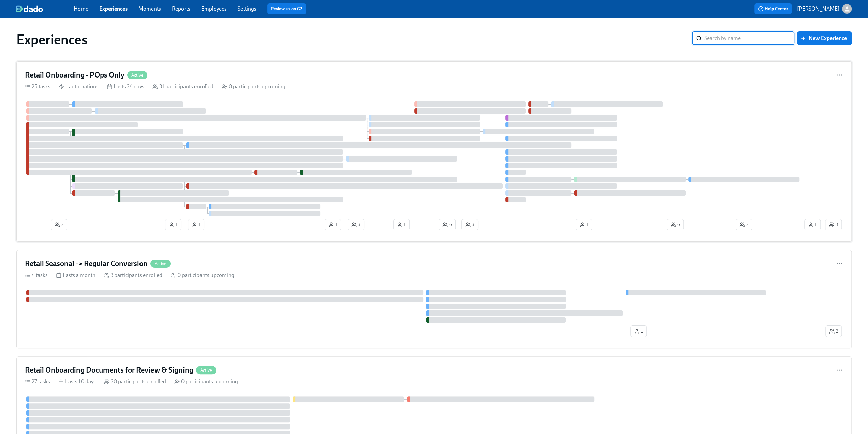 Image resolution: width=868 pixels, height=434 pixels. What do you see at coordinates (825, 38) in the screenshot?
I see `span: New Experience` at bounding box center [825, 38].